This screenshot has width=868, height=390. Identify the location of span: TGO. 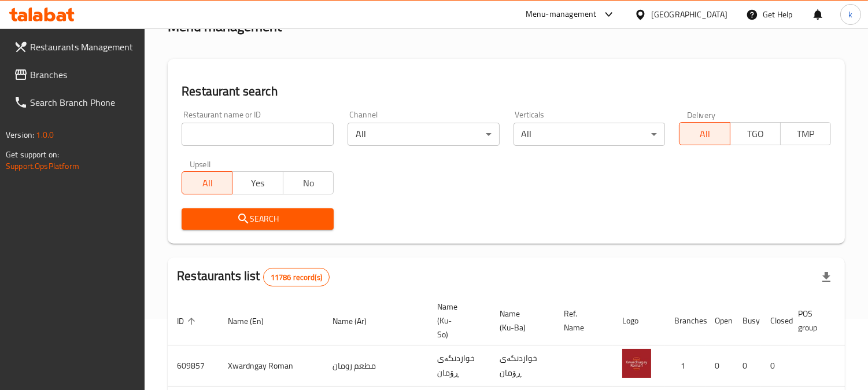
(756, 134).